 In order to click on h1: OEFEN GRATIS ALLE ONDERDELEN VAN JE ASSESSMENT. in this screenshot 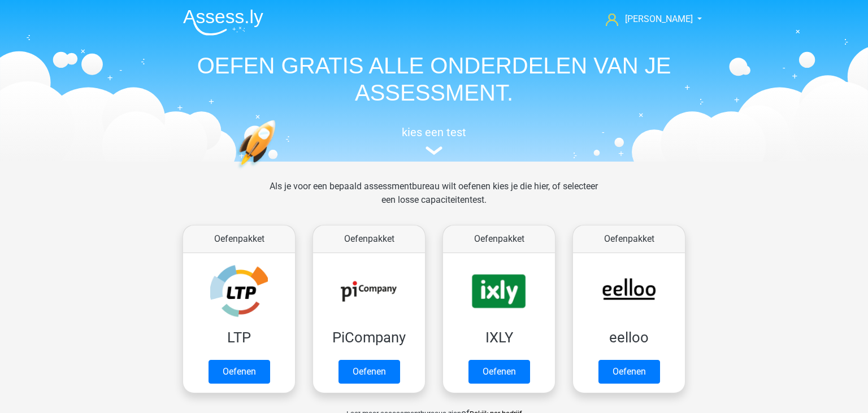, I will do `click(434, 79)`.